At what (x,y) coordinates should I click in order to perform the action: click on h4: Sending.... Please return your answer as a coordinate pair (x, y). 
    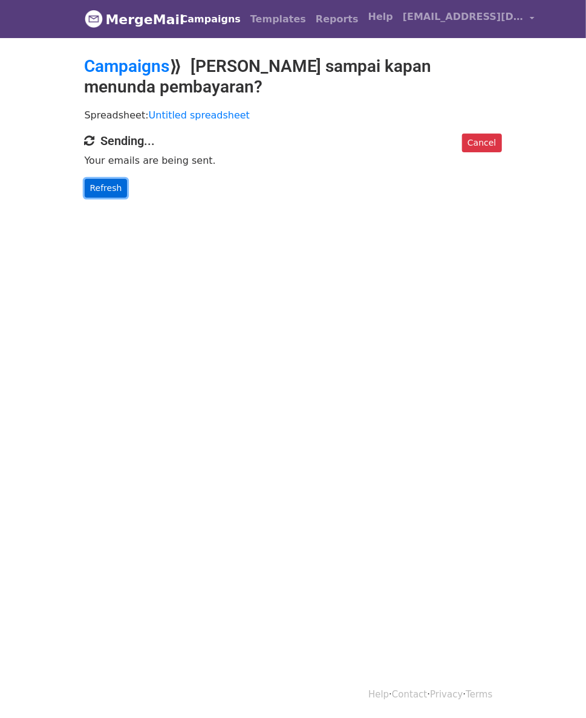
    Looking at the image, I should click on (293, 141).